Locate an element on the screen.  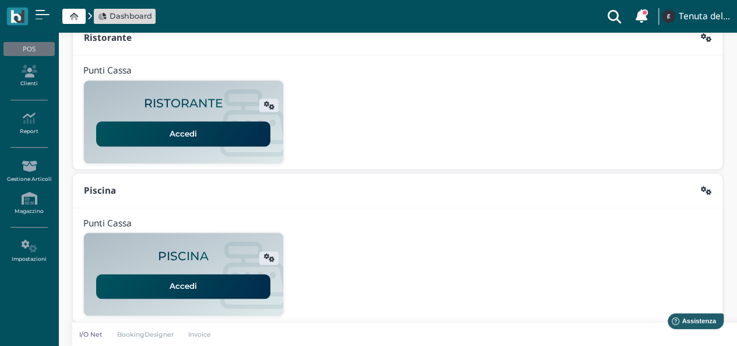
img: logo is located at coordinates (17, 16).